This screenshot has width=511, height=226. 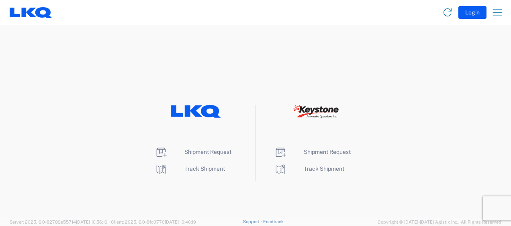 What do you see at coordinates (253, 222) in the screenshot?
I see `a: Support` at bounding box center [253, 222].